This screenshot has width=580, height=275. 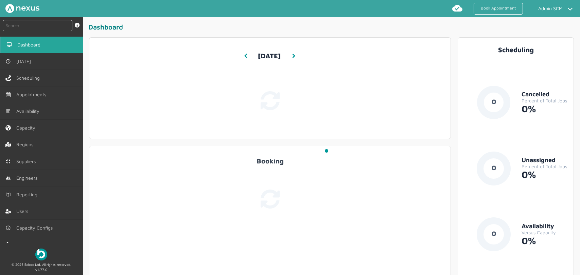 I want to click on img: md-desktop.svg, so click(x=9, y=45).